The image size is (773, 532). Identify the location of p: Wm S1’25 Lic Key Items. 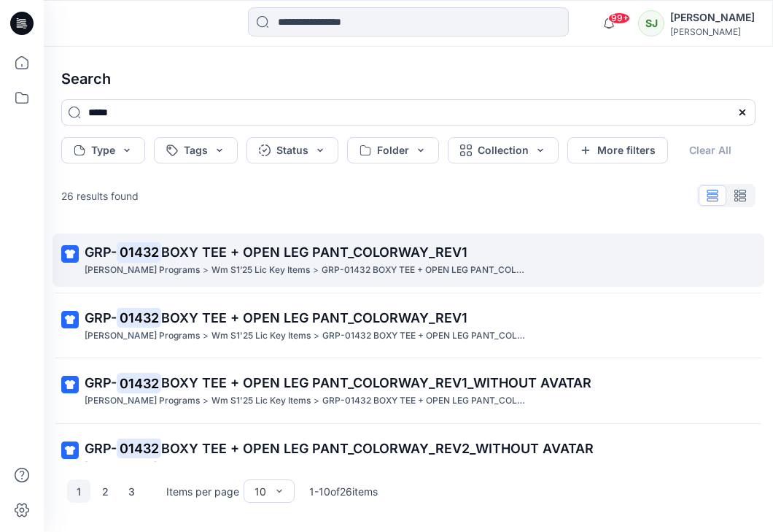
(260, 270).